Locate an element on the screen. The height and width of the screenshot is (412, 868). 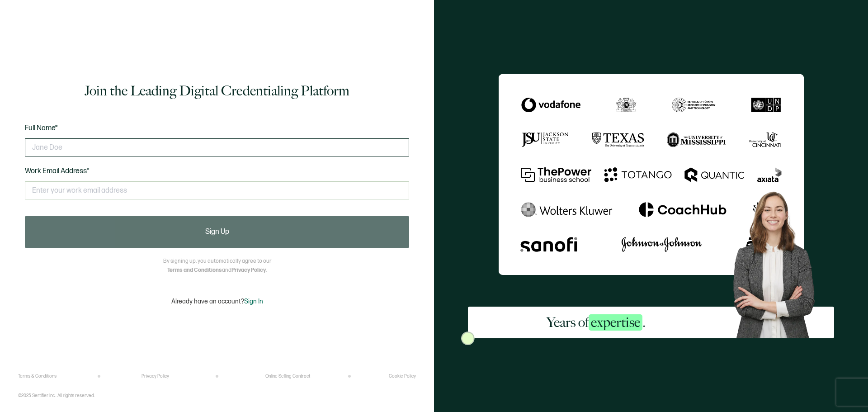
img: Sertifier Signup - Years of <span class="strong-h">expertise</span>. is located at coordinates (652, 174).